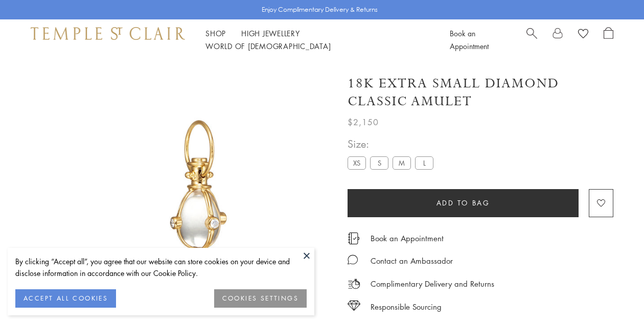 This screenshot has height=323, width=644. Describe the element at coordinates (352, 260) in the screenshot. I see `img: MessageIcon-01_2.svg` at that location.